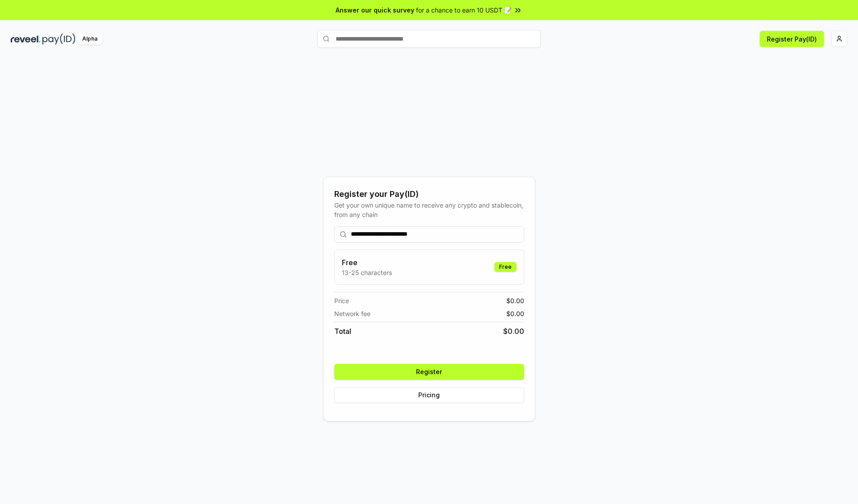 The height and width of the screenshot is (504, 858). I want to click on img: pay_id, so click(59, 39).